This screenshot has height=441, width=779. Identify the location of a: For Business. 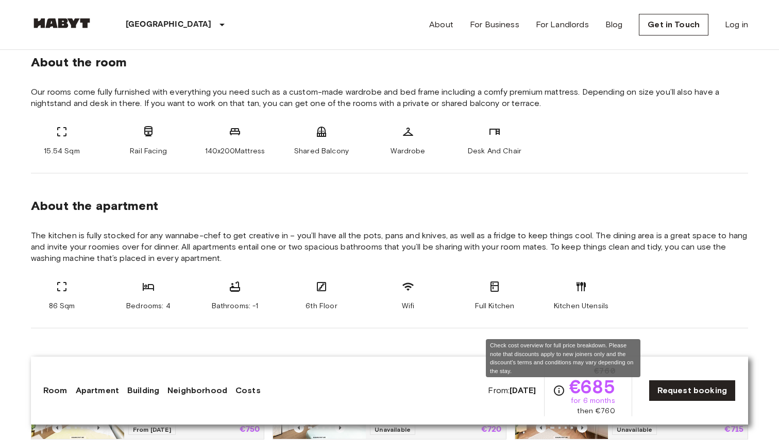
(495, 25).